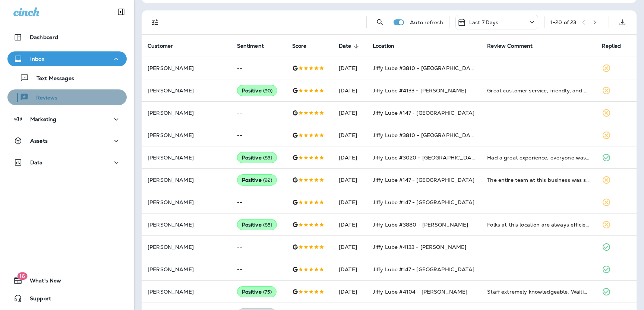 The image size is (644, 310). I want to click on span: ( 83 ), so click(268, 158).